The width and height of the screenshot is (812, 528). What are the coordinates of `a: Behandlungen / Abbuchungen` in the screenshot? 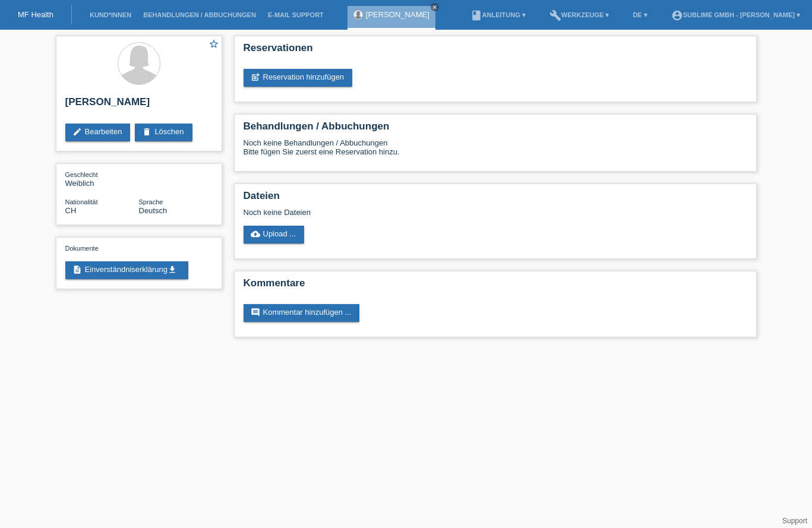 It's located at (200, 15).